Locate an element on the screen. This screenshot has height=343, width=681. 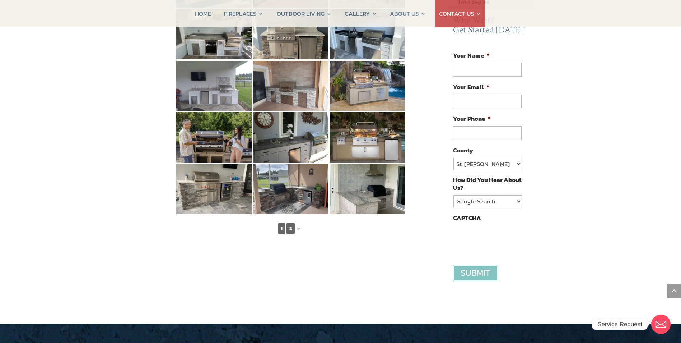
label: How Did You Hear About Us? is located at coordinates (487, 183).